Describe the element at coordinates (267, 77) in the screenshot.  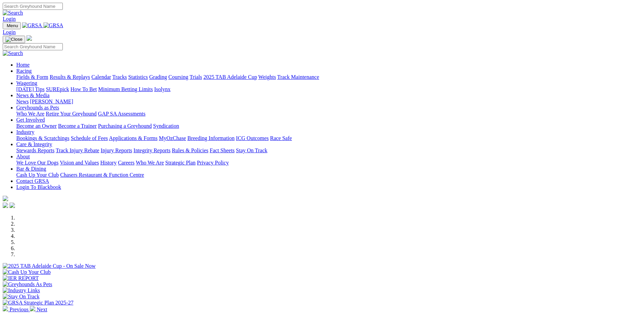
I see `a: Weights` at that location.